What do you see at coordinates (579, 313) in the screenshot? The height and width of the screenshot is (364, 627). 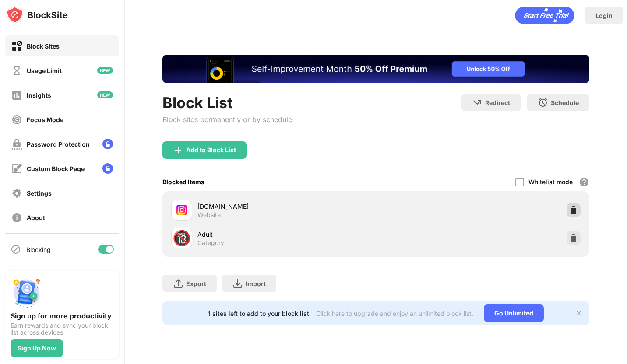 I see `img: x-button.svg` at bounding box center [579, 313].